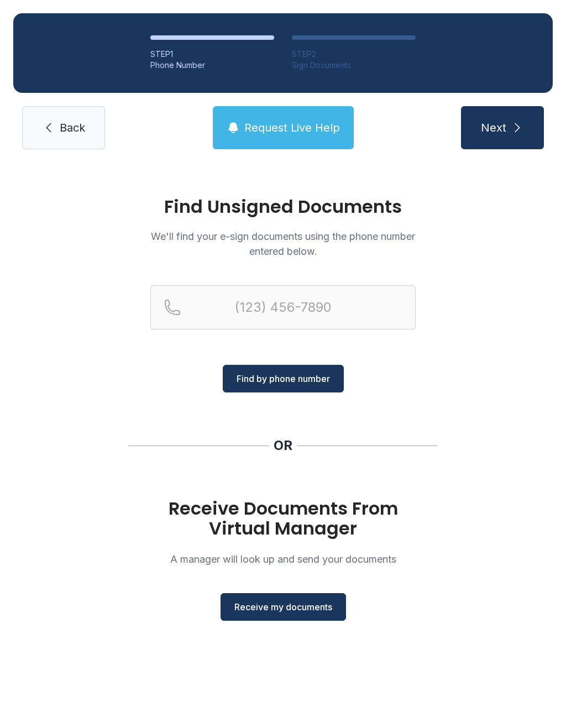 The image size is (566, 728). What do you see at coordinates (354, 65) in the screenshot?
I see `div: Sign Documents` at bounding box center [354, 65].